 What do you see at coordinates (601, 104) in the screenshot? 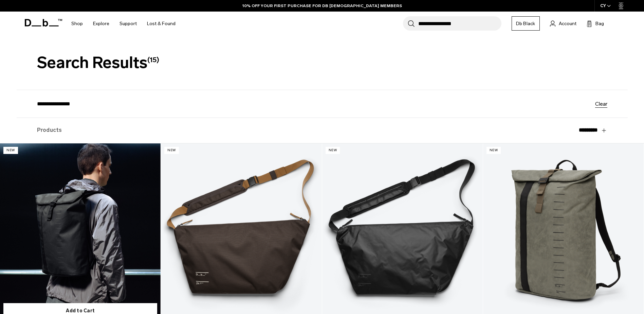
I see `button: Clear` at bounding box center [601, 104].